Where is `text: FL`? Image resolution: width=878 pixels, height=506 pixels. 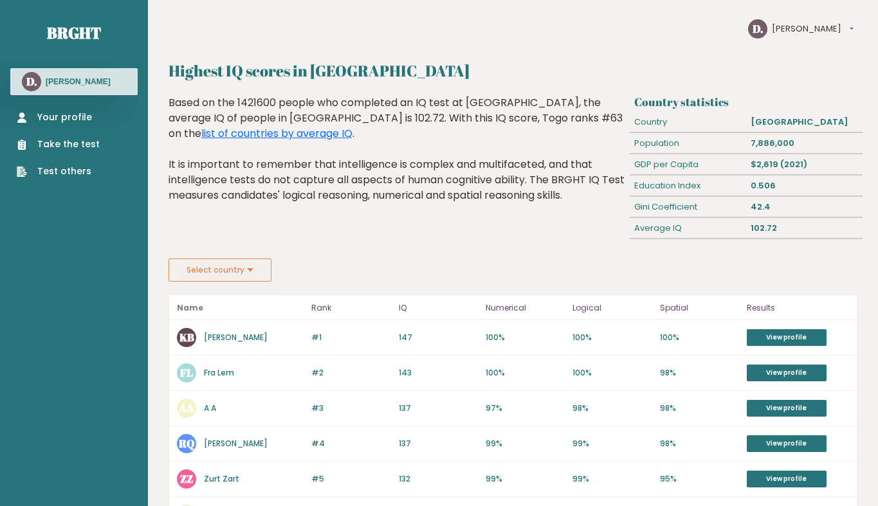 text: FL is located at coordinates (187, 372).